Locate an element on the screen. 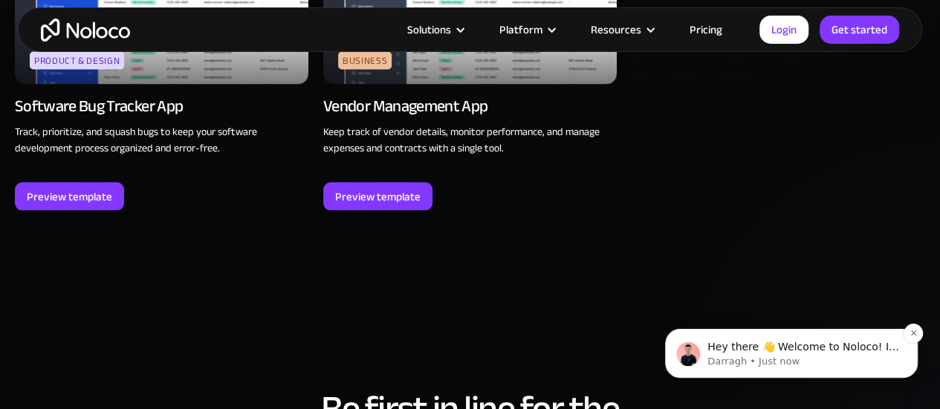 This screenshot has height=409, width=940. div: Business is located at coordinates (365, 61).